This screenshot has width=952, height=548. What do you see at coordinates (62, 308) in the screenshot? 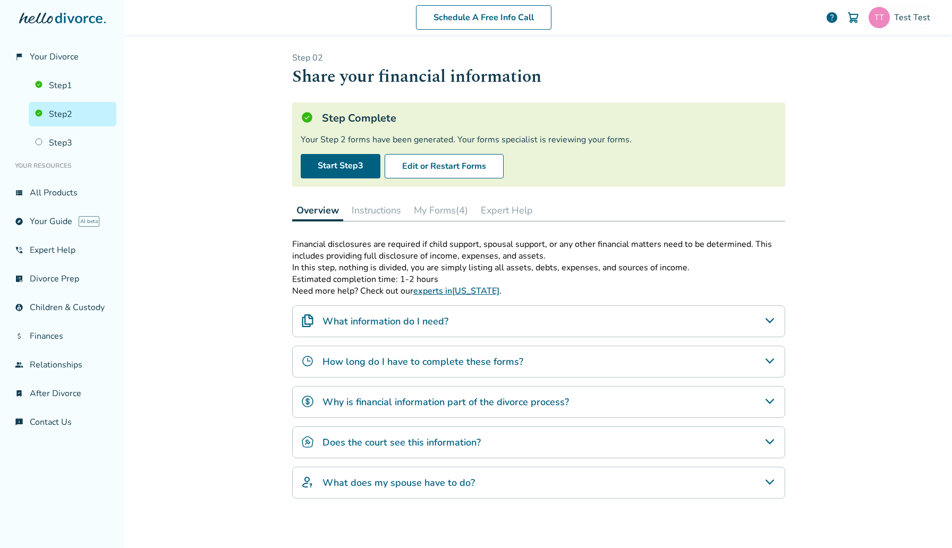
I see `a: account_childChildren & Custody` at bounding box center [62, 308].